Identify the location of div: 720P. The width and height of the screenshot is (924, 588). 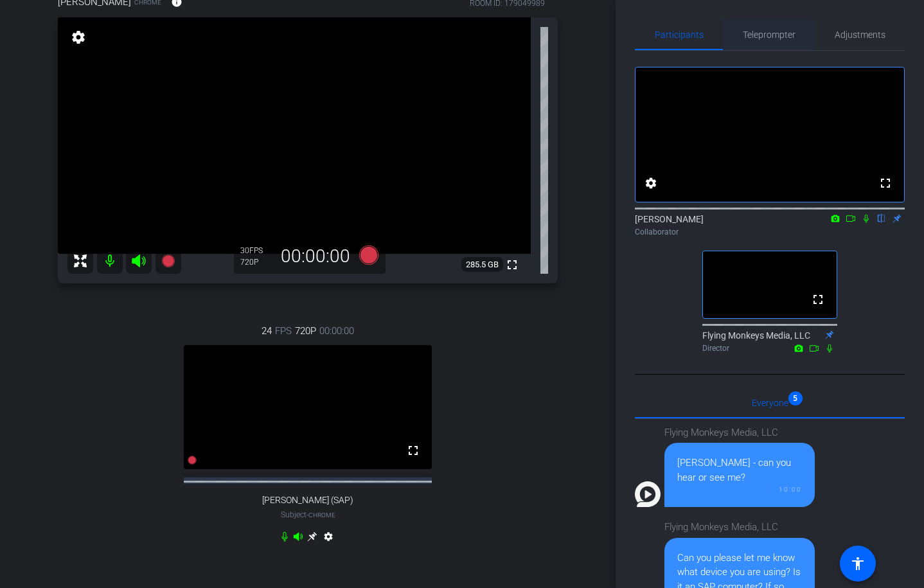
(257, 262).